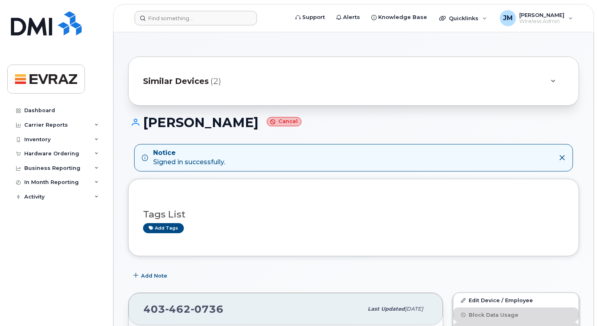  I want to click on span: Similar Devices, so click(176, 81).